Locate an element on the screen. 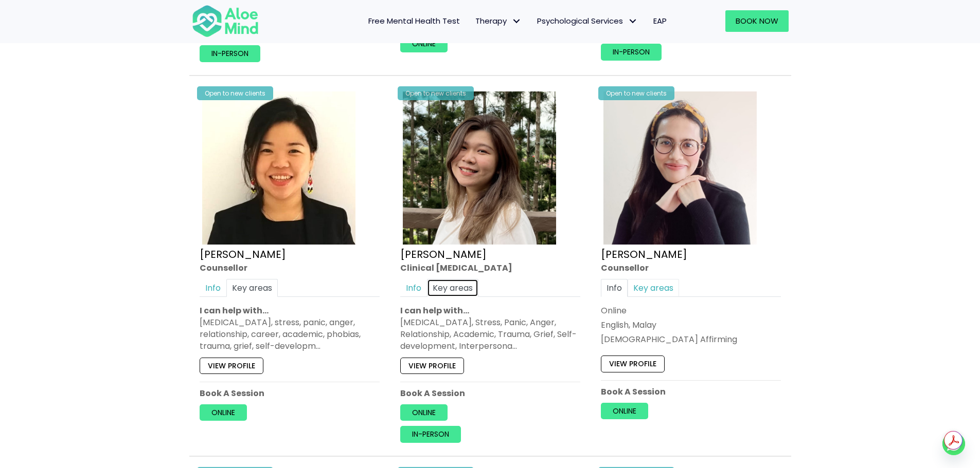  span: Book Now is located at coordinates (757, 21).